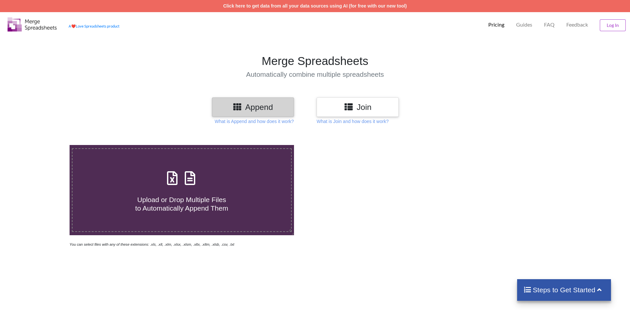  What do you see at coordinates (254, 121) in the screenshot?
I see `p: What is Append and how does it work?` at bounding box center [254, 121].